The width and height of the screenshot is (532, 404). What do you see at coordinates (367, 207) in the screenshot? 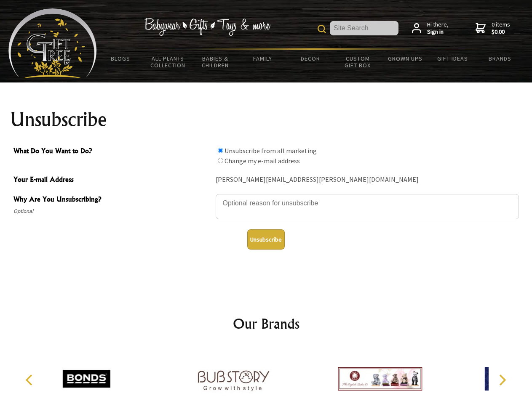
I see `textarea: Why Are You Unsubscribing?` at bounding box center [367, 207].